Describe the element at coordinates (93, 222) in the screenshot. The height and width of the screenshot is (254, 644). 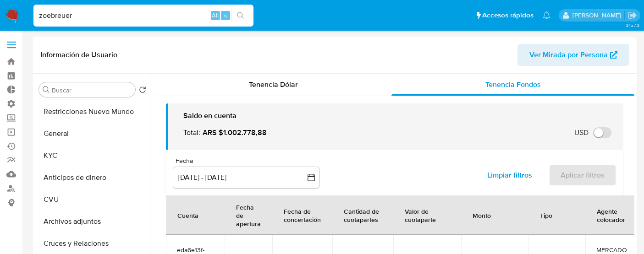
I see `button: Archivos adjuntos` at that location.